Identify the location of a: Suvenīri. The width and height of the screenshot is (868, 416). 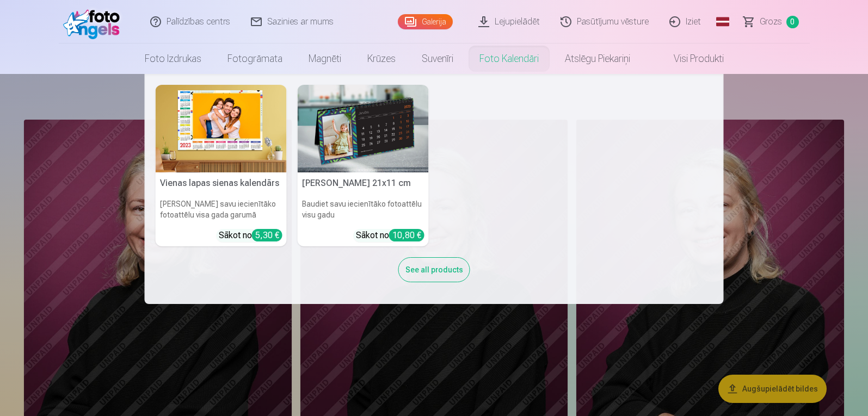
(438, 59).